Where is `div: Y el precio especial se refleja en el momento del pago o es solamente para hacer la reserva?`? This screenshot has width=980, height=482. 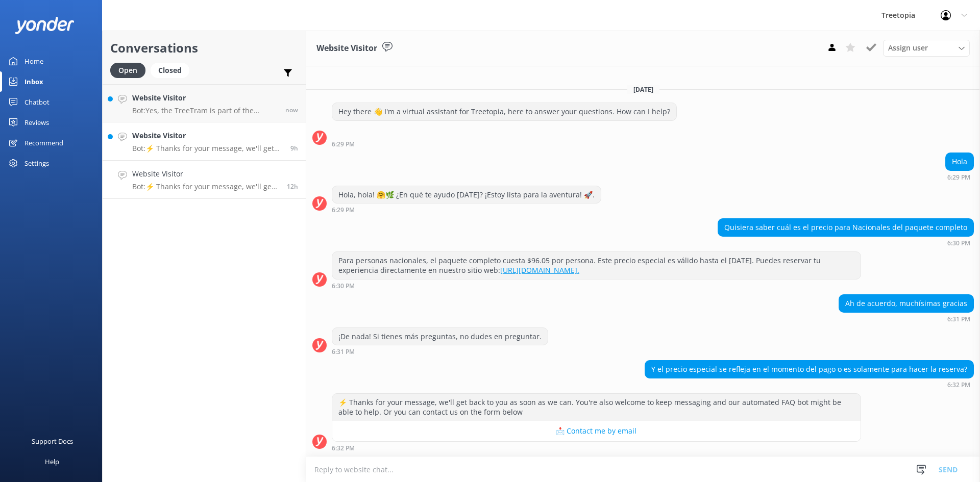 div: Y el precio especial se refleja en el momento del pago o es solamente para hacer la reserva? is located at coordinates (810, 370).